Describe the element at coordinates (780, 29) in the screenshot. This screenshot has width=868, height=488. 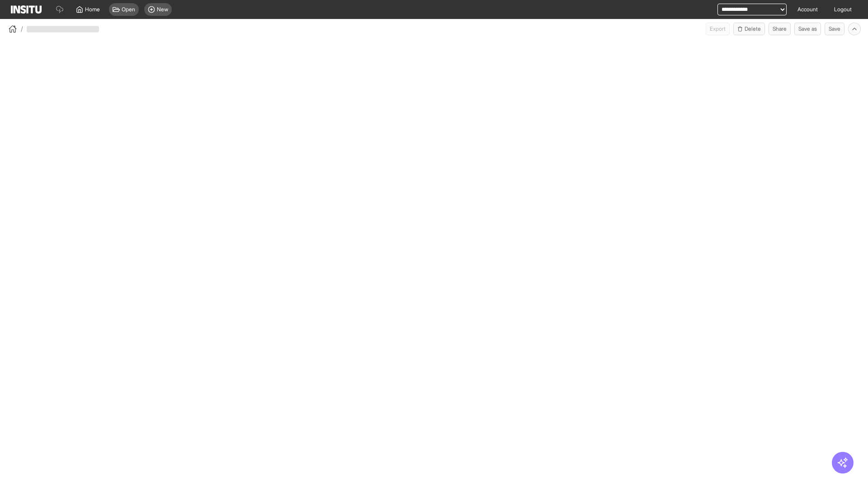
I see `button: Share` at that location.